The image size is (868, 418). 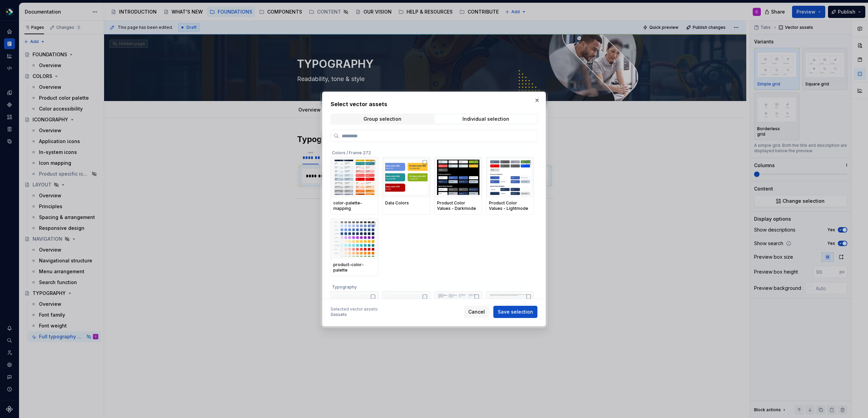 I want to click on div: Selected vector assets :, so click(x=354, y=309).